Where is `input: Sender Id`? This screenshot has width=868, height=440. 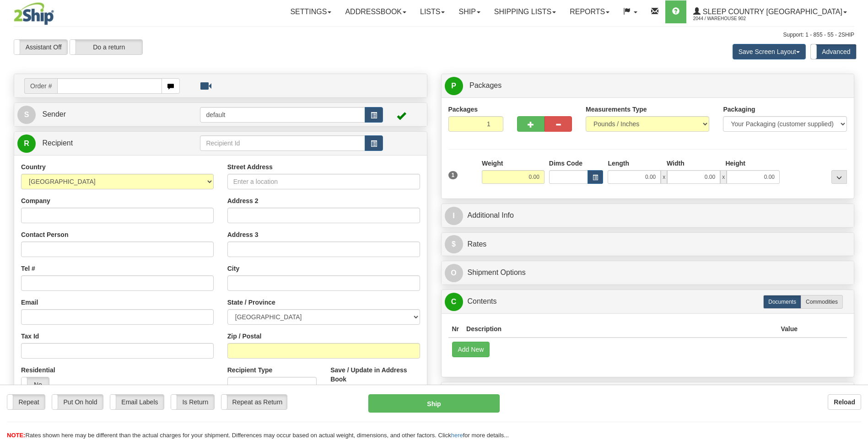 input: Sender Id is located at coordinates (282, 115).